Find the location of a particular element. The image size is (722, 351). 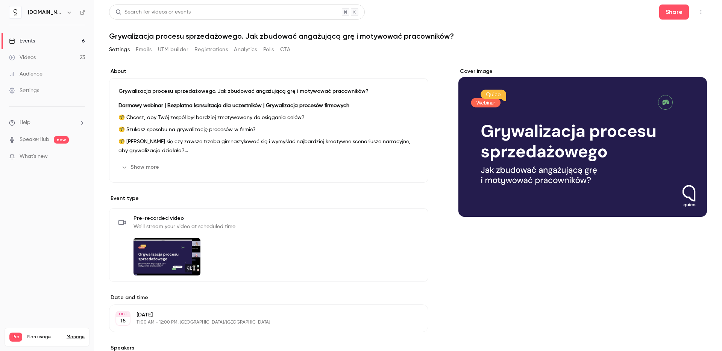

div: Events is located at coordinates (22, 41).